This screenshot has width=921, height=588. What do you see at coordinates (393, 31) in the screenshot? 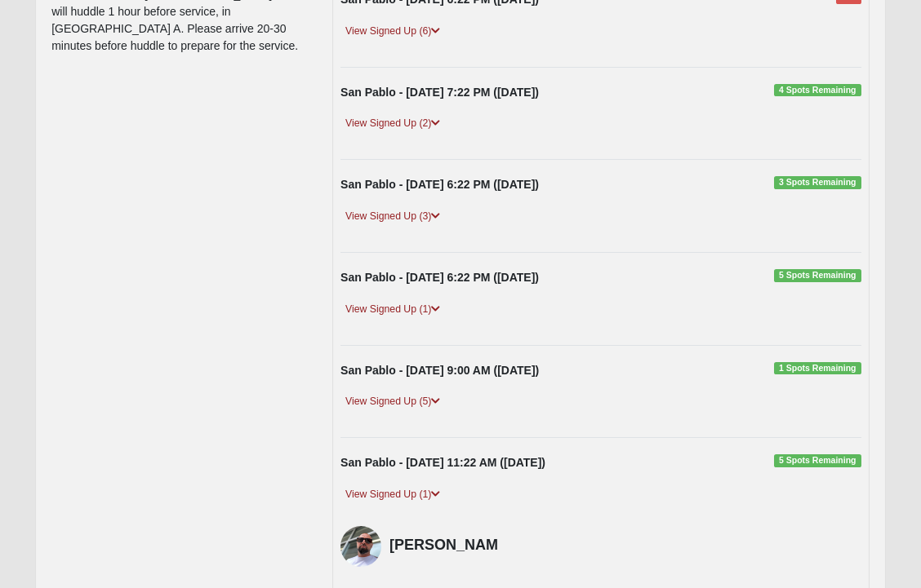
I see `a: View Signed Up (6)` at bounding box center [393, 31].